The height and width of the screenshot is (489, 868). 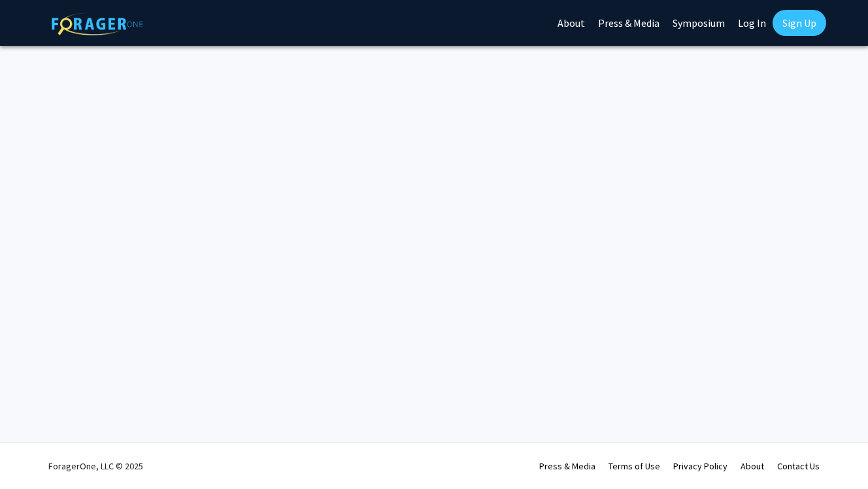 What do you see at coordinates (634, 466) in the screenshot?
I see `a: Terms of Use` at bounding box center [634, 466].